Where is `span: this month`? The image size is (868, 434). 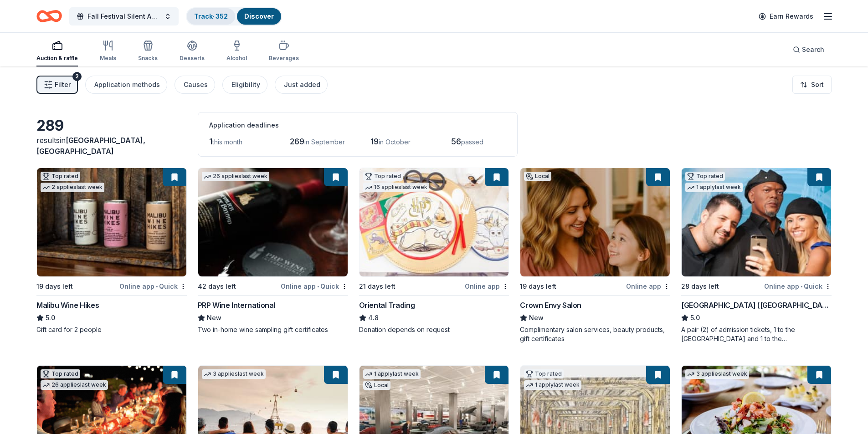 span: this month is located at coordinates (227, 142).